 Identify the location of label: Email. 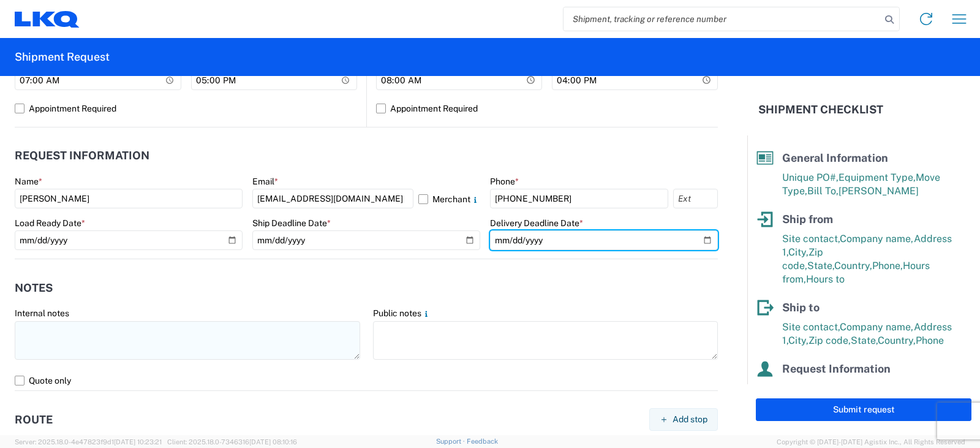
(265, 181).